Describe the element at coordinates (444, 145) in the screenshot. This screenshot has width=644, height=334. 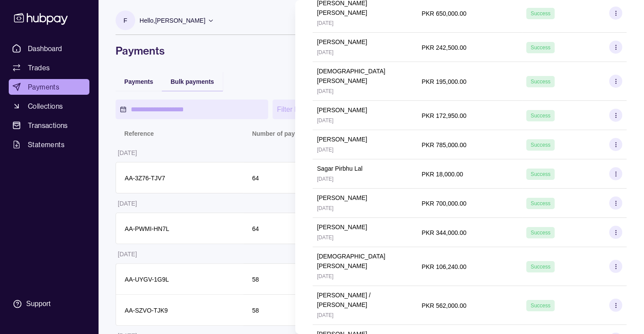
I see `p: PKR 785,000.00` at that location.